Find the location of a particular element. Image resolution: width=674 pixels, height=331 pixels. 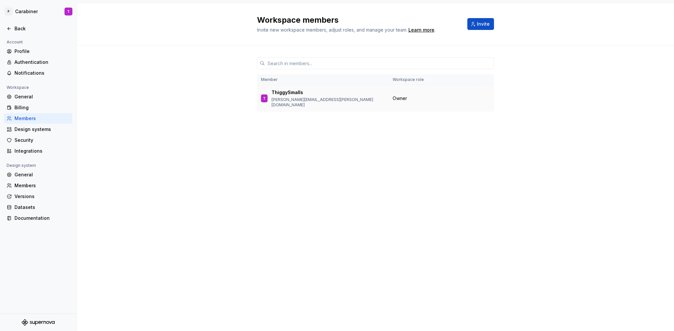

div: Learn more is located at coordinates (421, 30).